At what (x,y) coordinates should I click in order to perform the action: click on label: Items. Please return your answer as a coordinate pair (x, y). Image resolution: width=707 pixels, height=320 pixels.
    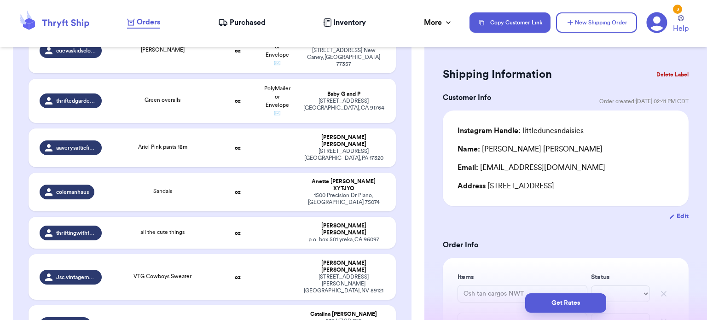
    Looking at the image, I should click on (522, 277).